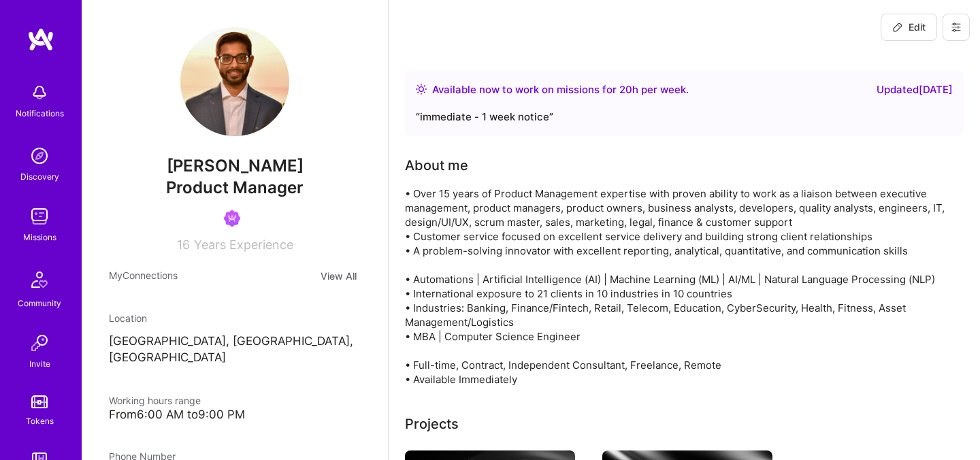 Image resolution: width=980 pixels, height=460 pixels. Describe the element at coordinates (436, 165) in the screenshot. I see `div: About me` at that location.